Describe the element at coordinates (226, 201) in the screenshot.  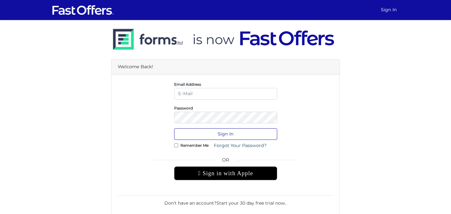
I see `div: Don't have an account? .` at that location.